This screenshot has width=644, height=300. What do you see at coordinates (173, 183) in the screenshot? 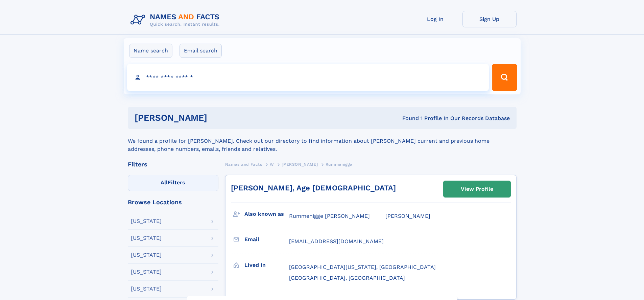
I see `label: Filters` at bounding box center [173, 183].